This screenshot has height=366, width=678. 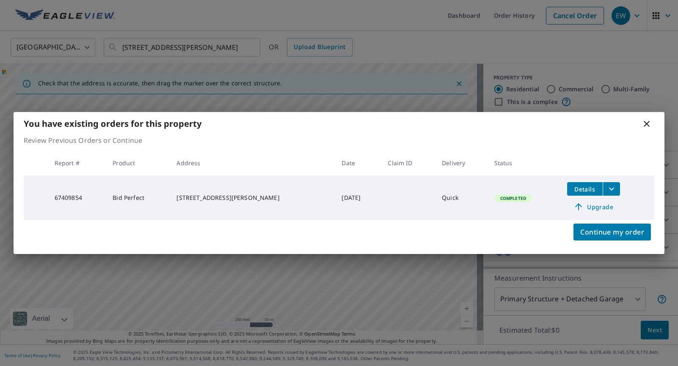 What do you see at coordinates (461, 198) in the screenshot?
I see `td: Quick` at bounding box center [461, 198].